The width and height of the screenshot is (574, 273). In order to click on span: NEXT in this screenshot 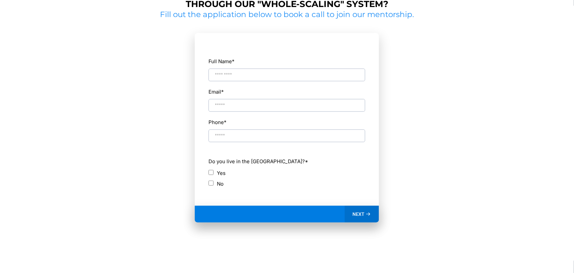, I will do `click(359, 214)`.